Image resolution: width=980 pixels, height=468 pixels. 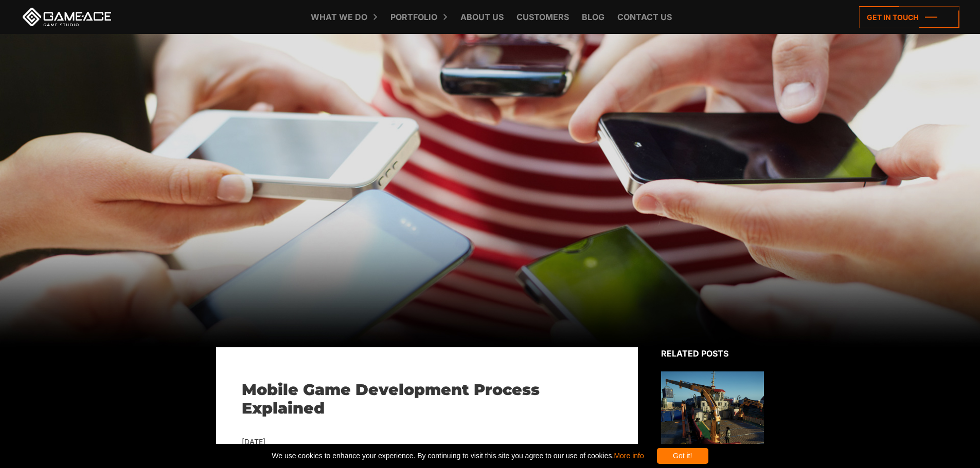 What do you see at coordinates (683, 456) in the screenshot?
I see `div: Got it!` at bounding box center [683, 456].